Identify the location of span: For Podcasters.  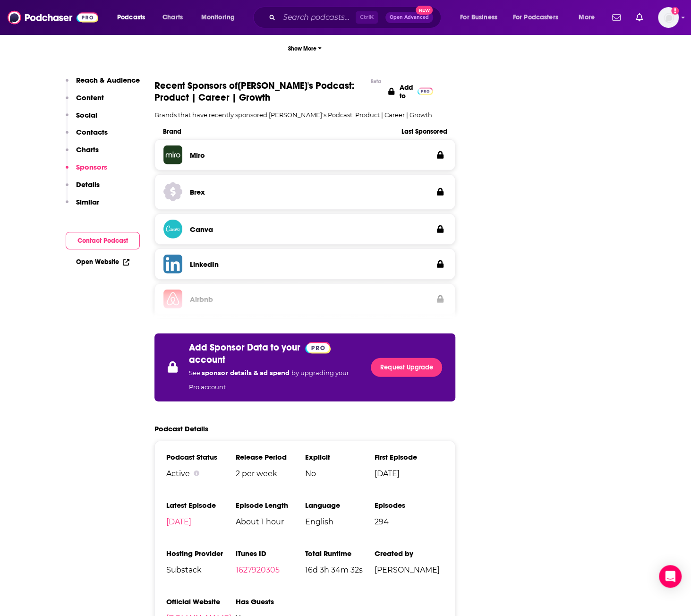
(536, 18).